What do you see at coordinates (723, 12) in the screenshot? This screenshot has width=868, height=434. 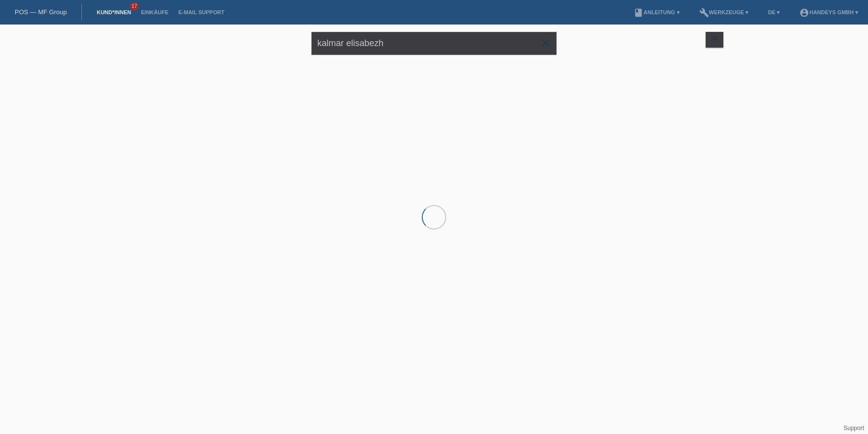 I see `a: buildWerkzeuge ▾` at bounding box center [723, 12].